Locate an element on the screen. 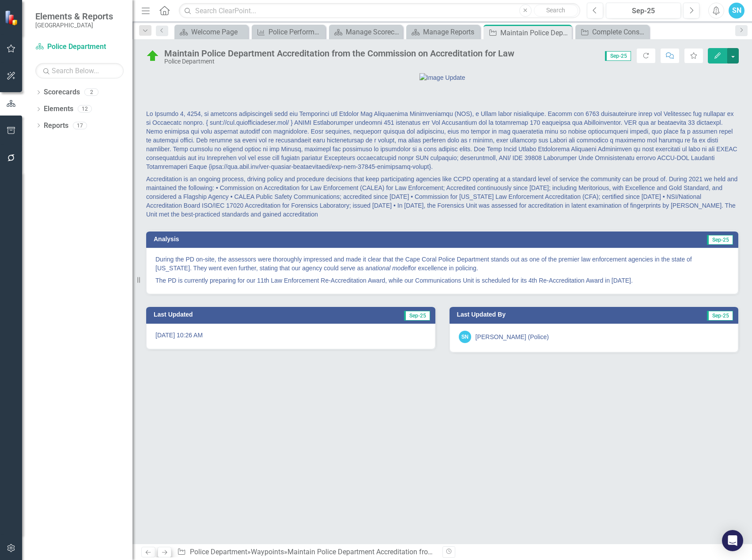  a: Police Performance Measures is located at coordinates (288, 32).